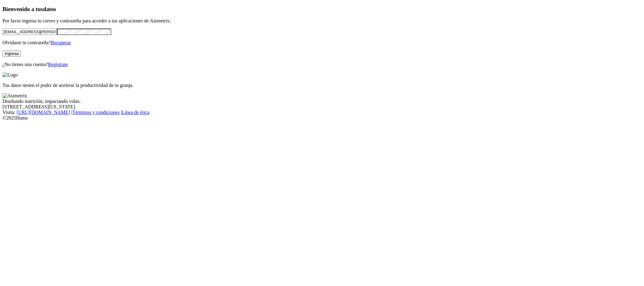 The width and height of the screenshot is (644, 286). I want to click on button: Ingresa, so click(12, 53).